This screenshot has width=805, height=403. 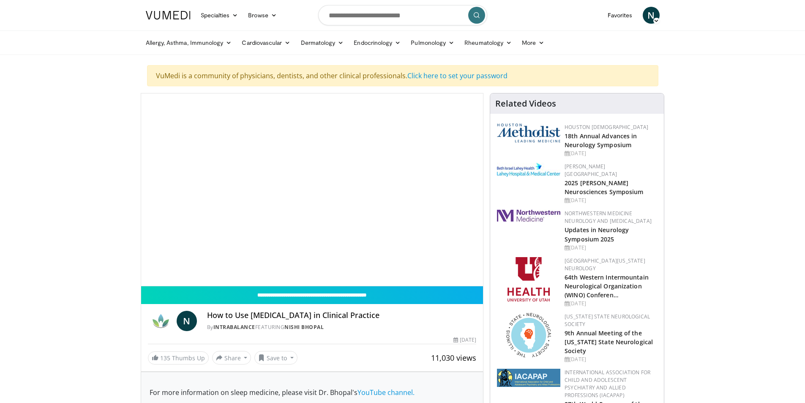 I want to click on img: 2a462fb6-9365-492a-ac79-3166a6f924d8.png.150x105_q85_autocrop_double_scale_upscale_version-0.2.jpg, so click(x=529, y=215).